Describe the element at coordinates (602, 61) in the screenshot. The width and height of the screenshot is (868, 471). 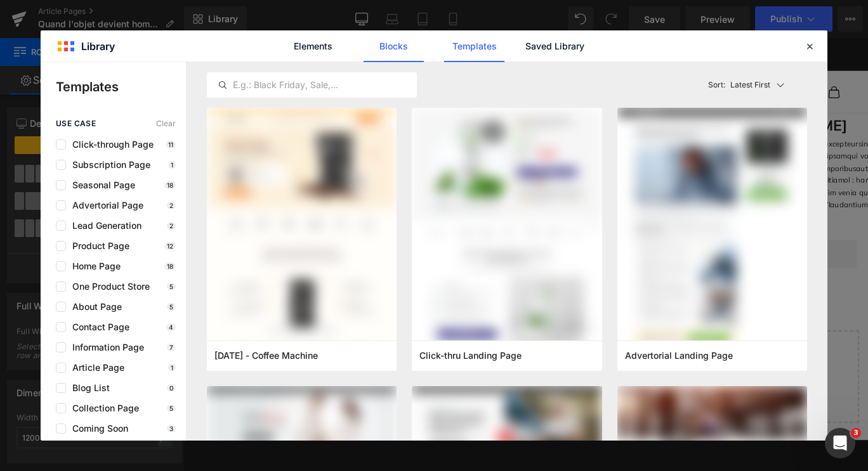
I see `summary: RECHARGES ET PAPETERIE` at that location.